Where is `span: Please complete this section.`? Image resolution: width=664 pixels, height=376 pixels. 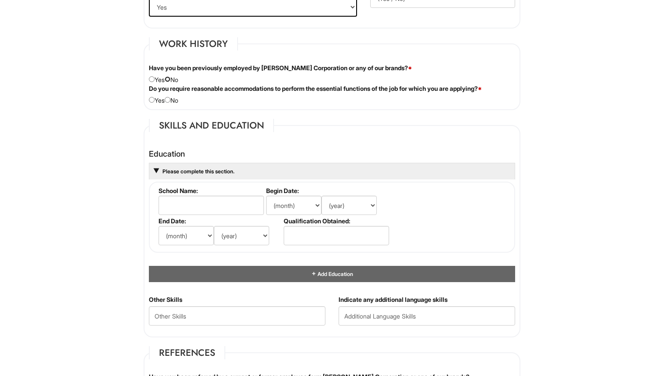 span: Please complete this section. is located at coordinates (198, 171).